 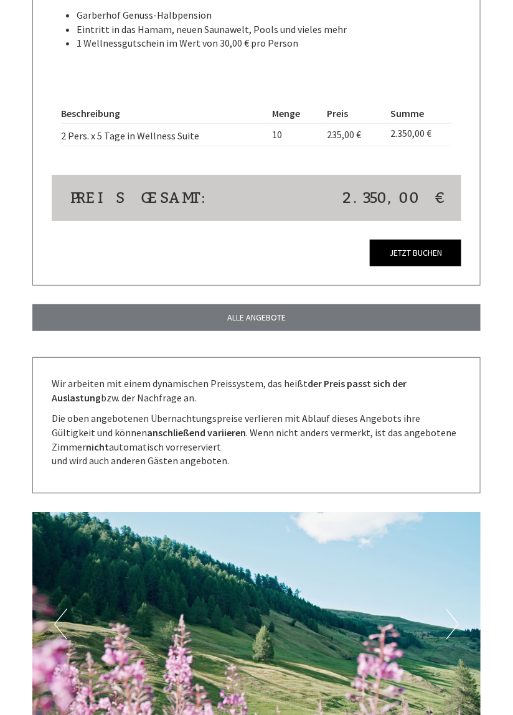 I want to click on td: 2 Pers. x 5 Tage in Wellness Suite, so click(x=164, y=135).